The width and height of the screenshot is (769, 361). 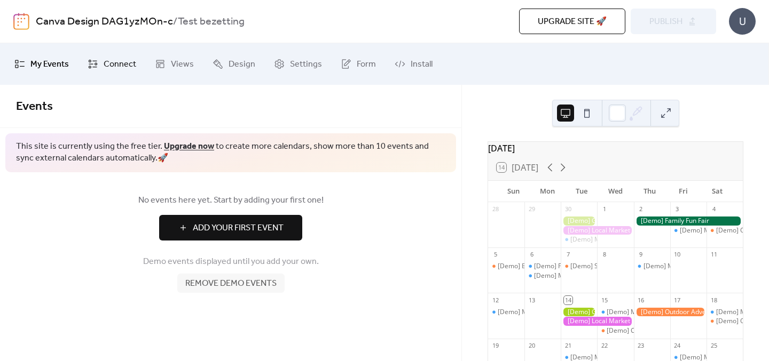 I want to click on div: 6, so click(x=531, y=255).